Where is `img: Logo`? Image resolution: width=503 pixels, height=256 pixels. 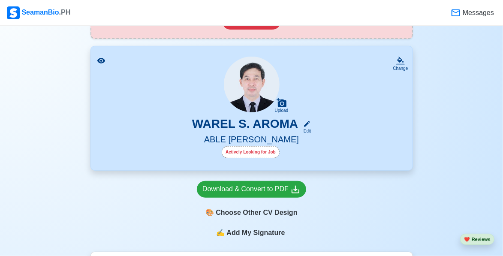 img: Logo is located at coordinates (13, 13).